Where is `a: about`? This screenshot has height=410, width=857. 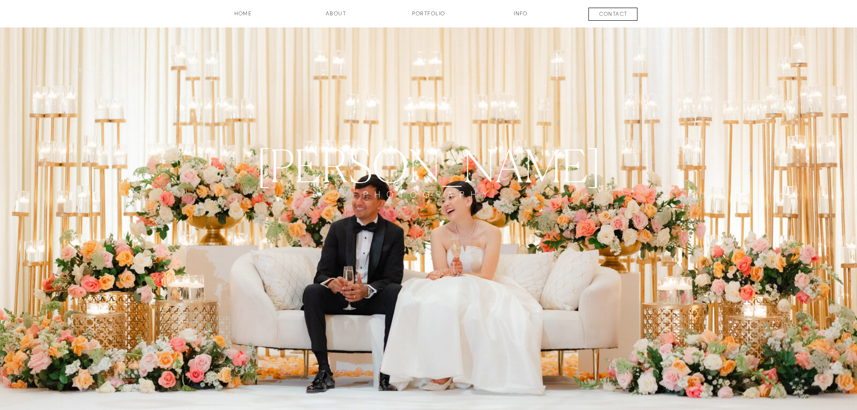 a: about is located at coordinates (336, 17).